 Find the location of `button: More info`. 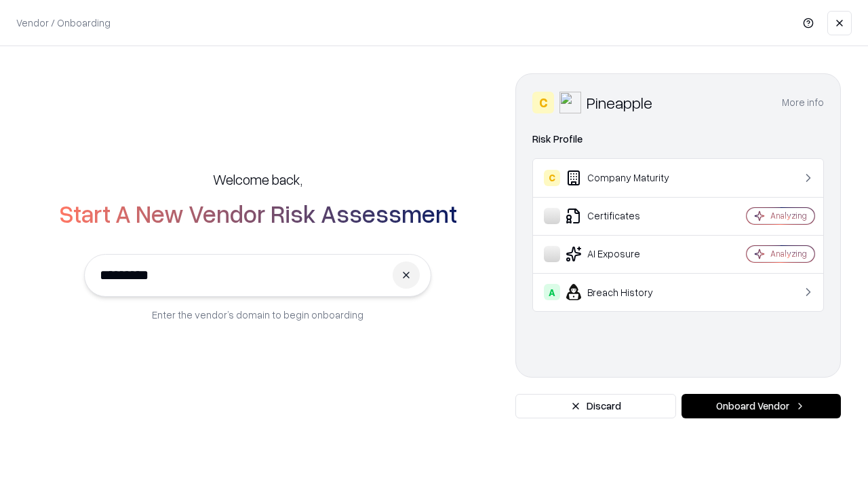

button: More info is located at coordinates (803, 102).